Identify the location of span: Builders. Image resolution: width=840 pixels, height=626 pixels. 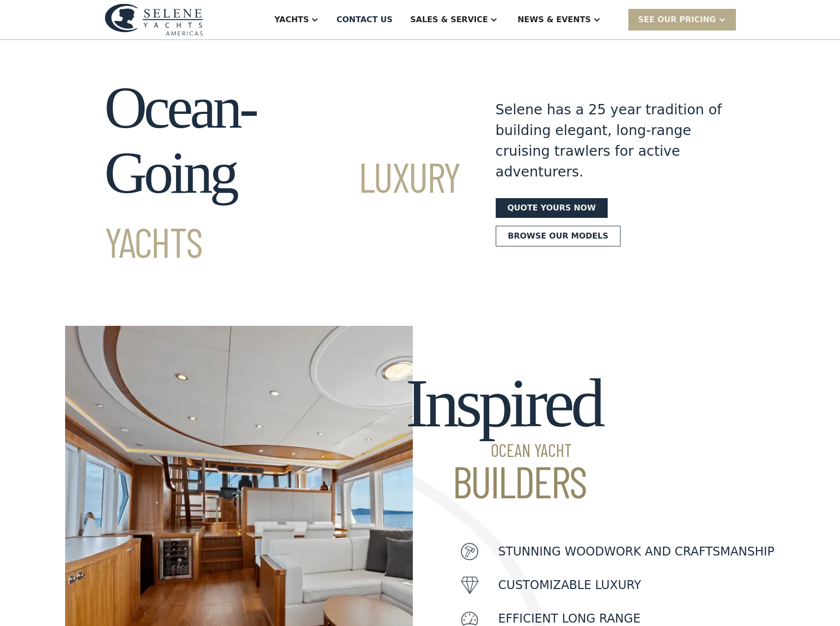
(503, 481).